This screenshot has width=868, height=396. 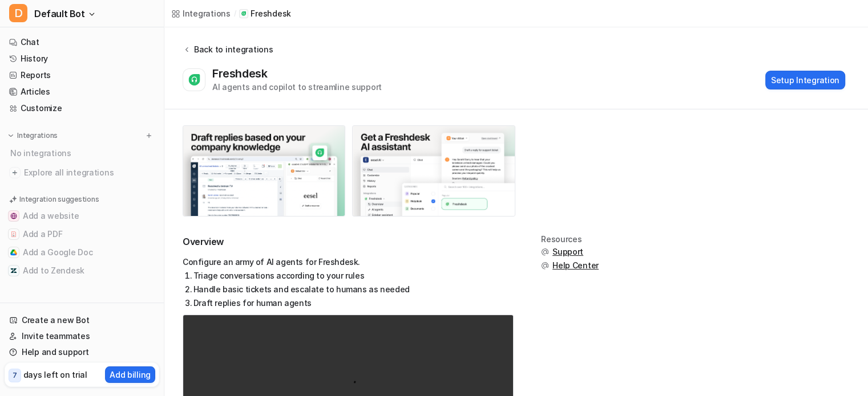 I want to click on a: Integrations, so click(x=201, y=13).